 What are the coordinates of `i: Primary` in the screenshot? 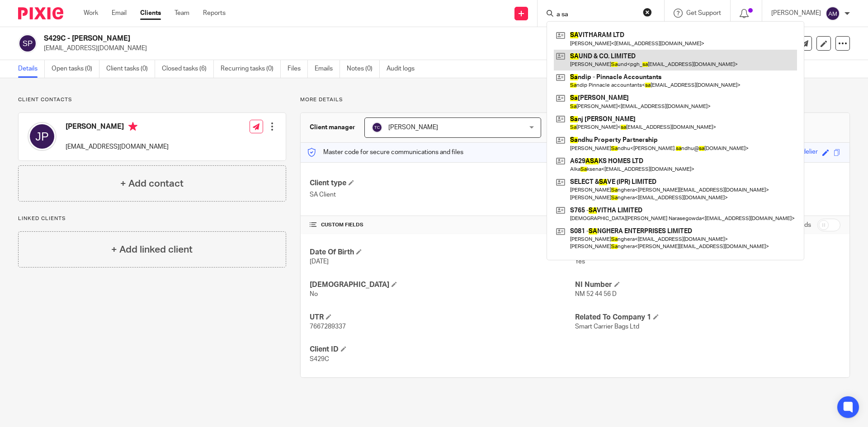 It's located at (133, 126).